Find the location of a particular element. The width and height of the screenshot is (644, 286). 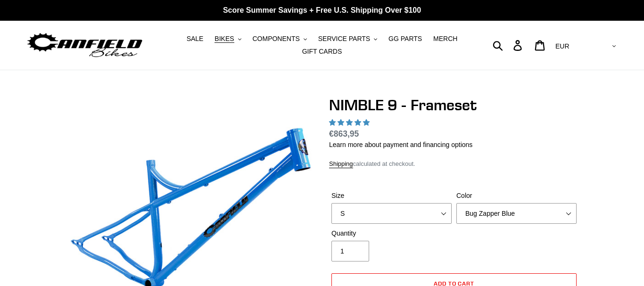

h1: NIMBLE 9 - Frameset is located at coordinates (454, 105).